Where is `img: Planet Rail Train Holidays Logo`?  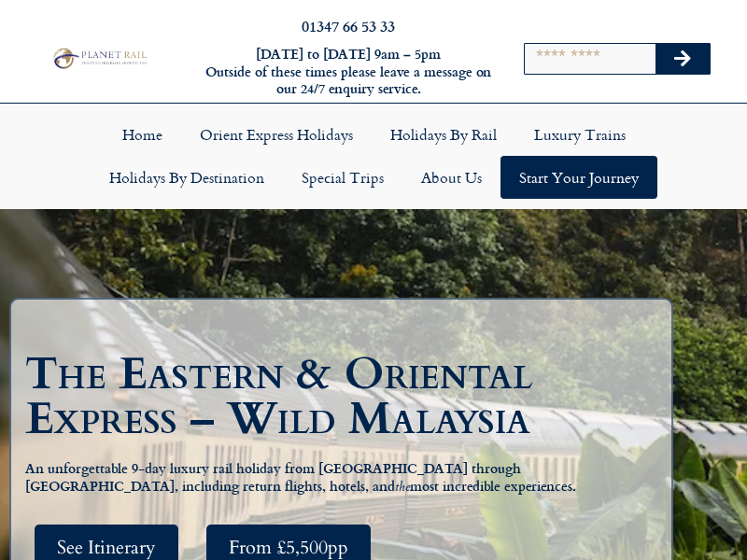
img: Planet Rail Train Holidays Logo is located at coordinates (99, 58).